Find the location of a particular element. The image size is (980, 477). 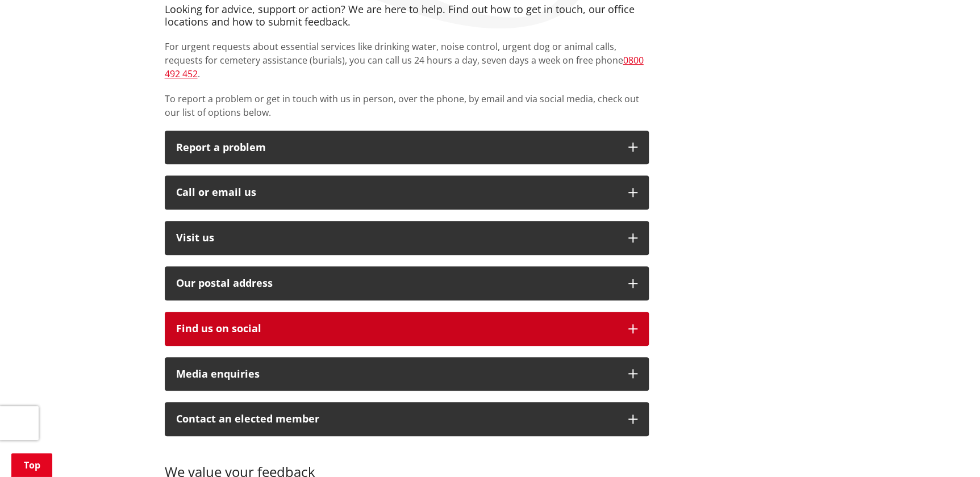

div: Media enquiries is located at coordinates (396, 374).